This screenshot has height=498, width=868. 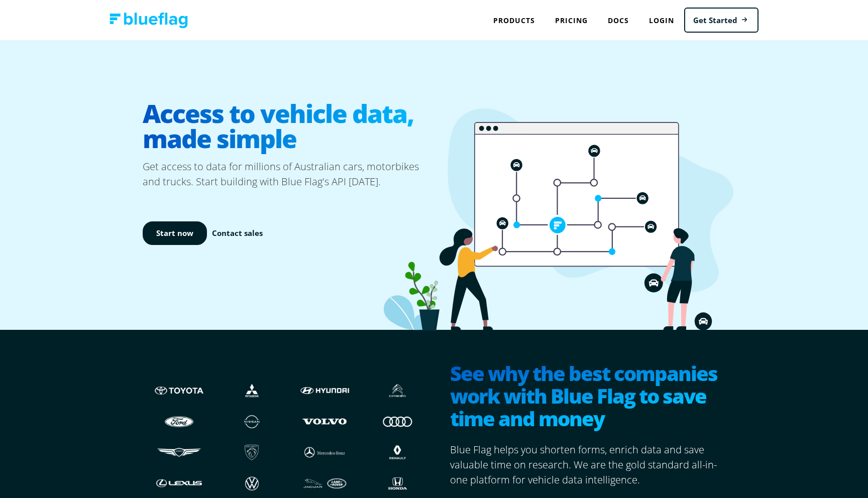 I want to click on img: Renault logo, so click(x=398, y=453).